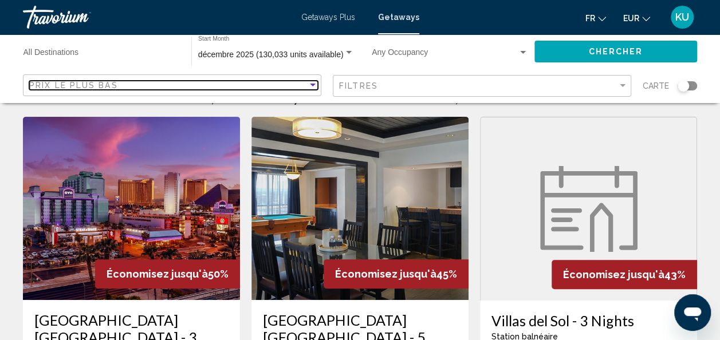  Describe the element at coordinates (682, 17) in the screenshot. I see `span: KU` at that location.